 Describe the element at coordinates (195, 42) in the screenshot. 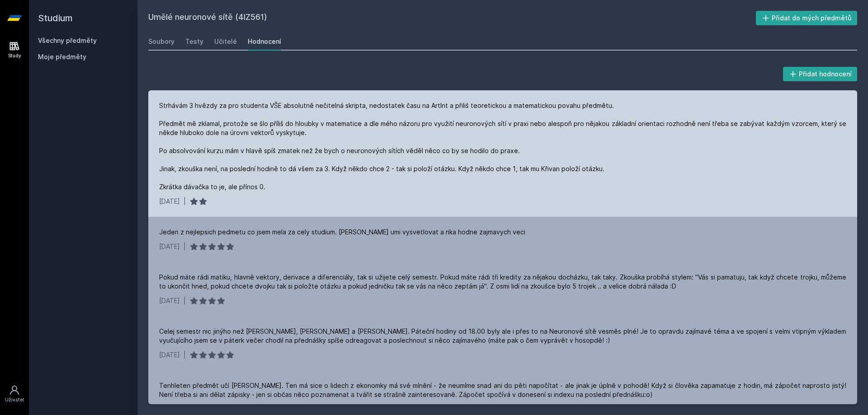

I see `div: Testy` at that location.